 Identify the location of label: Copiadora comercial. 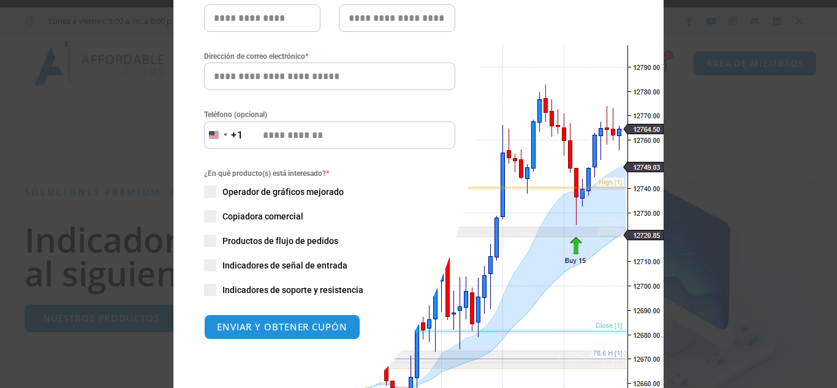
(330, 216).